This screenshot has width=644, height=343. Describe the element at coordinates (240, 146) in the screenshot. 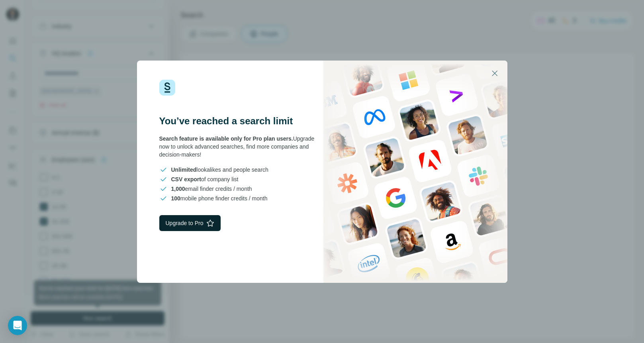

I see `div: Upgrade now to unlock advanced searches, find more companies and decision-makers!` at that location.